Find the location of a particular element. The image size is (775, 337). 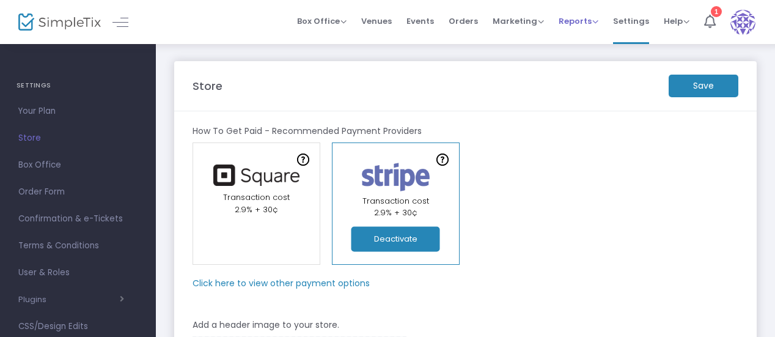

span: Events is located at coordinates (420, 21).